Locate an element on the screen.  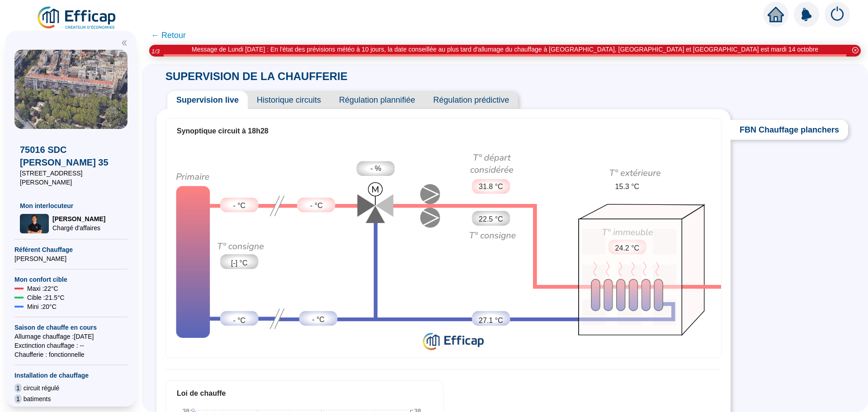
span: 22.5 °C is located at coordinates (491, 219).